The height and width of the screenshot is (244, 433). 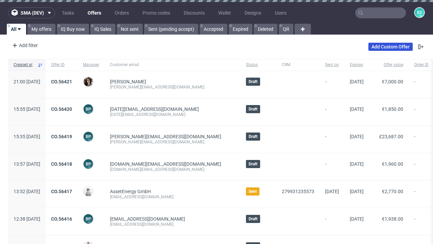 I want to click on a: CO.56416, so click(x=62, y=219).